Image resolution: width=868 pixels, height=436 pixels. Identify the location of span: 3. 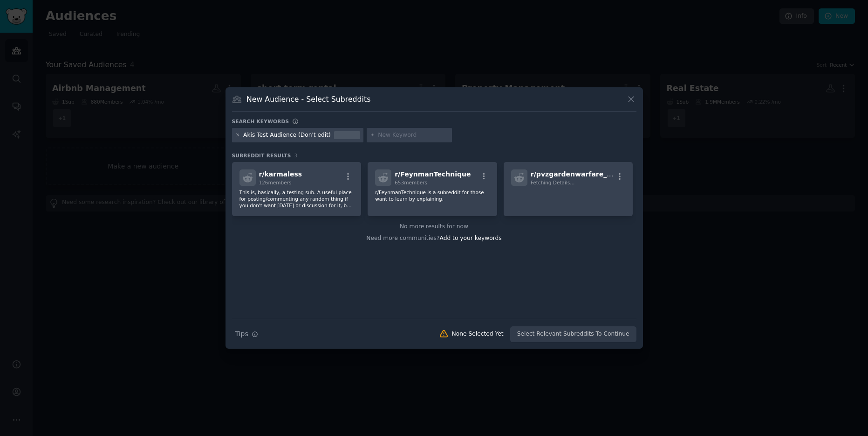
(296, 155).